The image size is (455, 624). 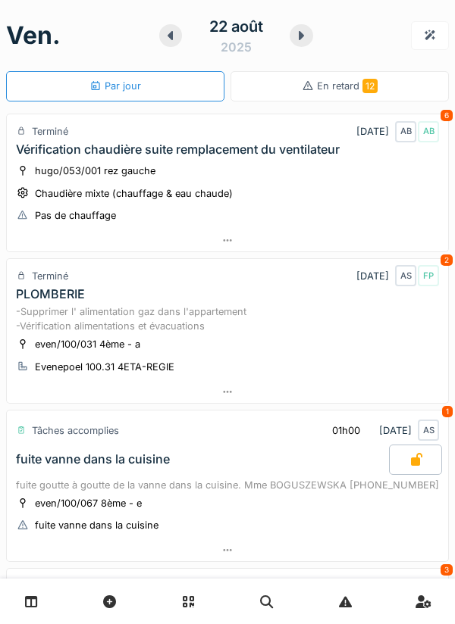 I want to click on span: En retard, so click(x=347, y=86).